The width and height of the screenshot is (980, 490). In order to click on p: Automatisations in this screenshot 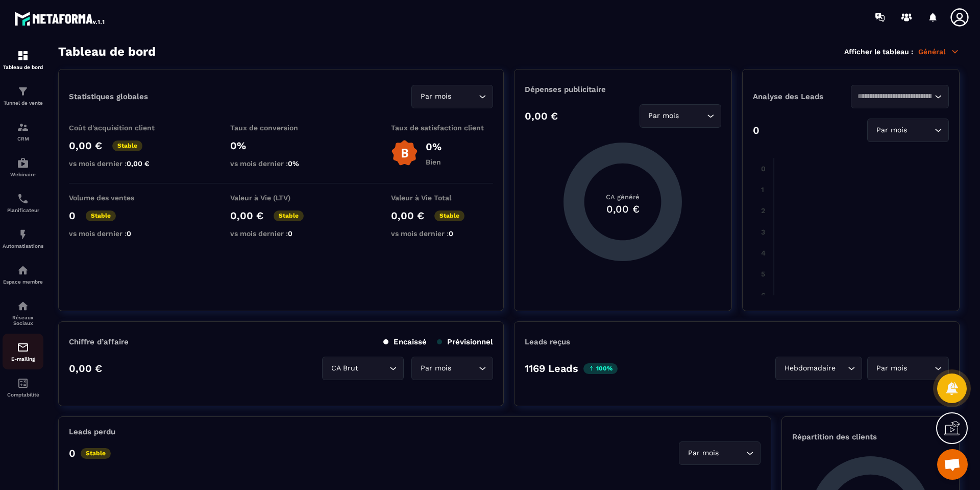, I will do `click(23, 245)`.